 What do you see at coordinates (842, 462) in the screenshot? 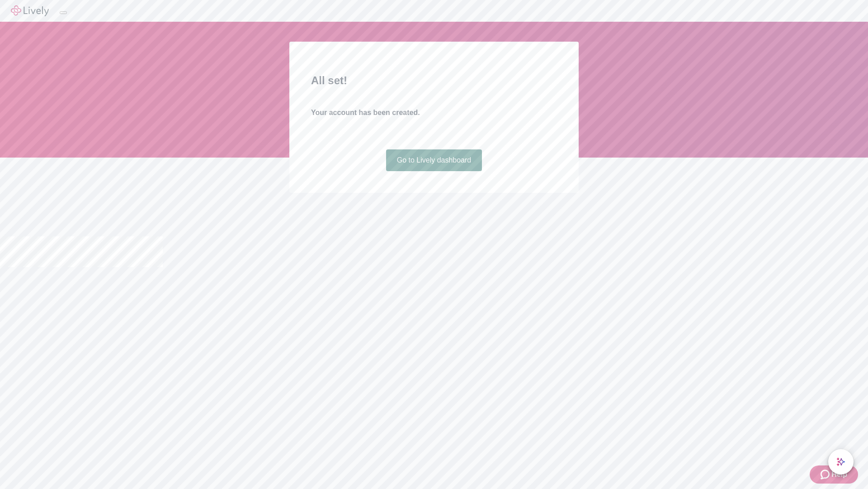
I see `button: chat` at bounding box center [842, 462].